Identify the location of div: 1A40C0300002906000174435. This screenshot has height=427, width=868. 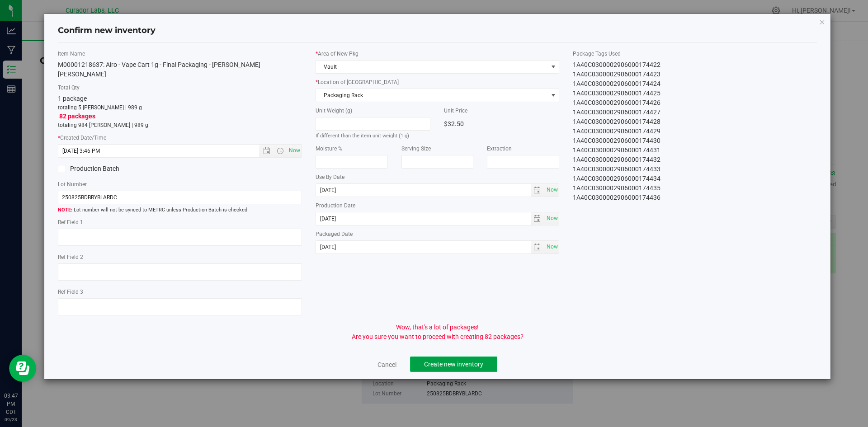
(695, 188).